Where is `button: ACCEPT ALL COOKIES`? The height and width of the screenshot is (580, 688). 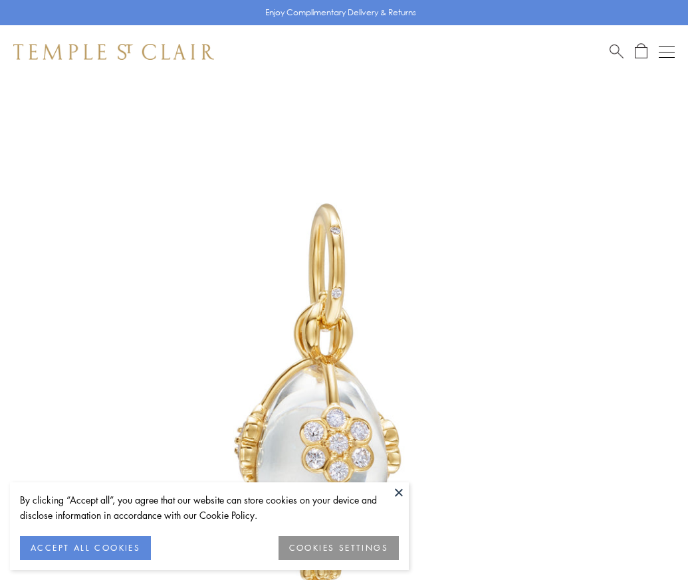
button: ACCEPT ALL COOKIES is located at coordinates (85, 548).